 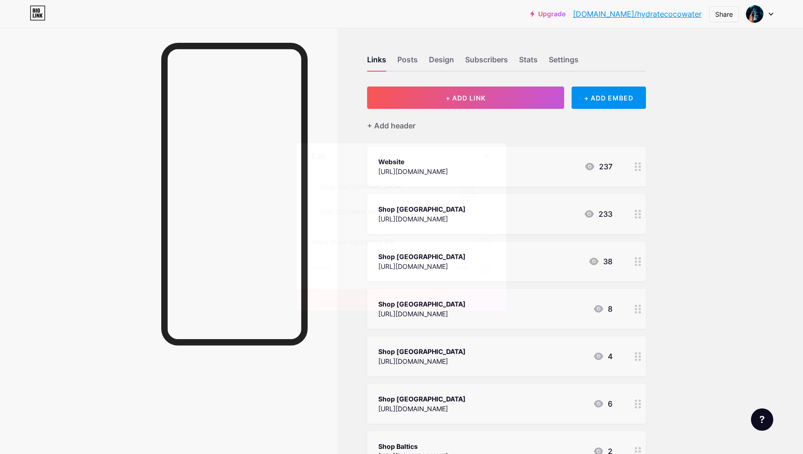 What do you see at coordinates (319, 156) in the screenshot?
I see `div: Edit` at bounding box center [319, 156].